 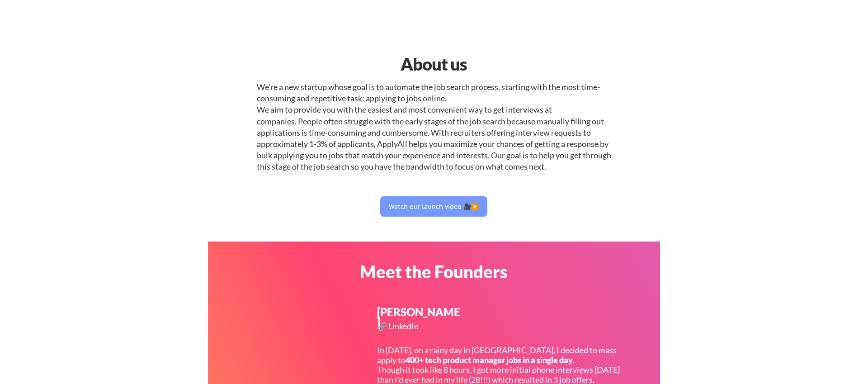 I want to click on strong: 400+ tech product manager jobs in a single day, so click(x=489, y=360).